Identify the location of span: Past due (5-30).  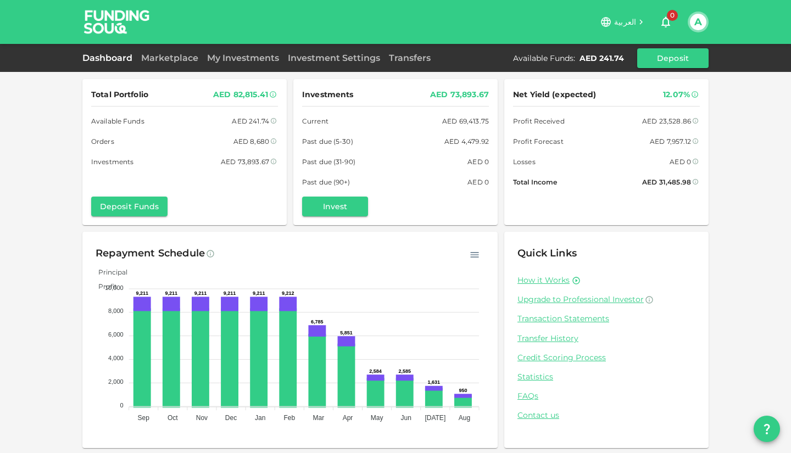
(328, 141).